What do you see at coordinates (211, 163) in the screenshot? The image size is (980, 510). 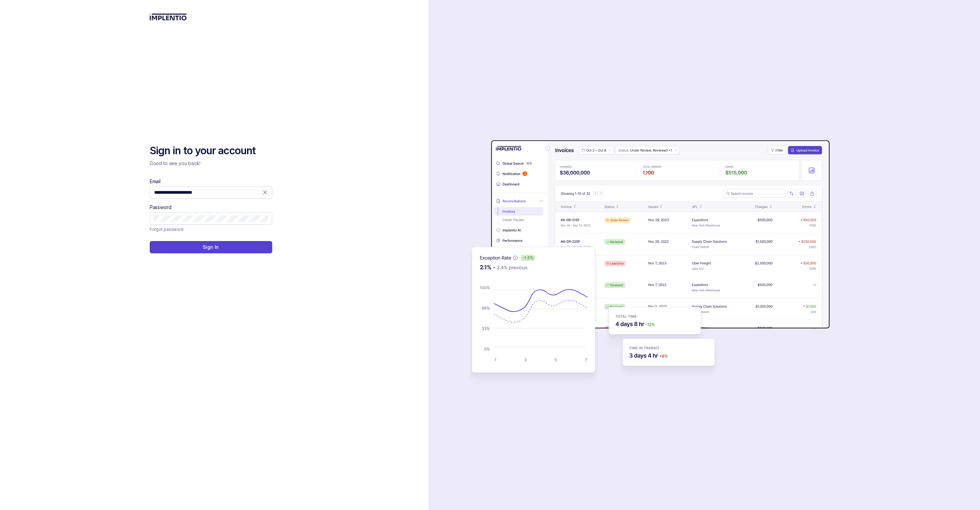 I see `p: Good to see you back!` at bounding box center [211, 163].